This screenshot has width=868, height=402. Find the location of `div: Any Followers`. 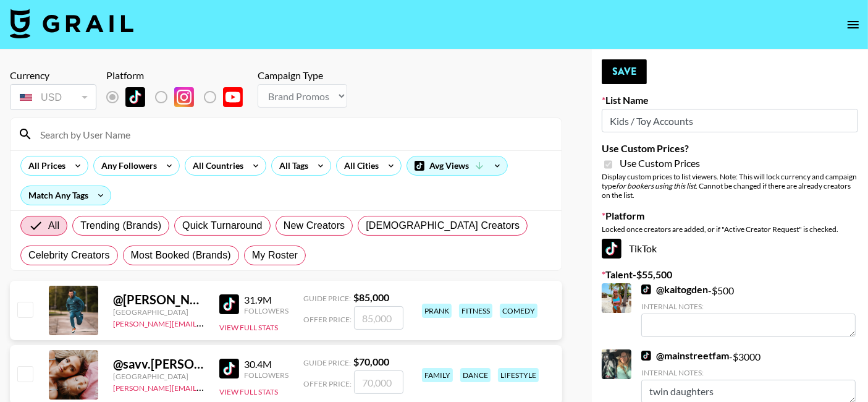

div: Any Followers is located at coordinates (126, 165).